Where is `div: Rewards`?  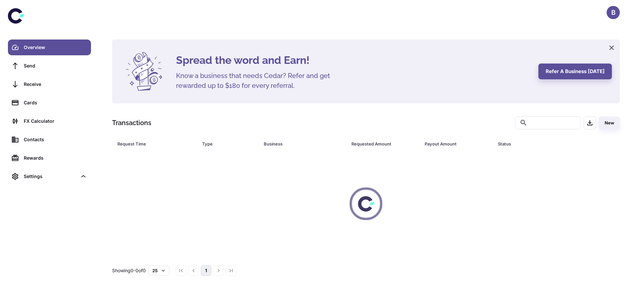 div: Rewards is located at coordinates (55, 158).